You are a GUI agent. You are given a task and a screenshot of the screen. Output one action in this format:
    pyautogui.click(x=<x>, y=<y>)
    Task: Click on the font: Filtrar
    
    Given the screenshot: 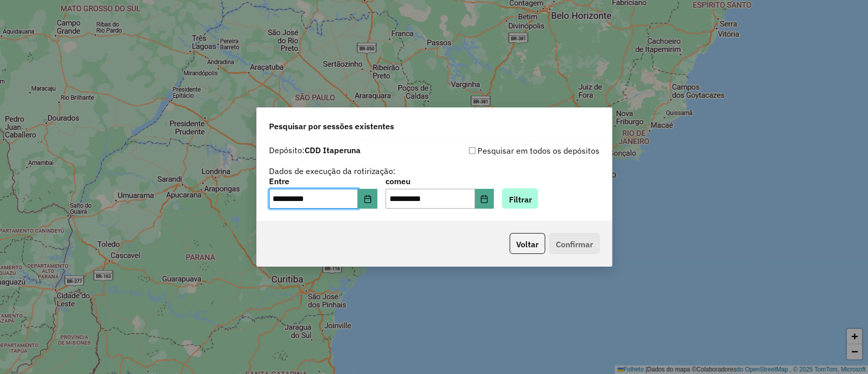 What is the action you would take?
    pyautogui.click(x=520, y=199)
    